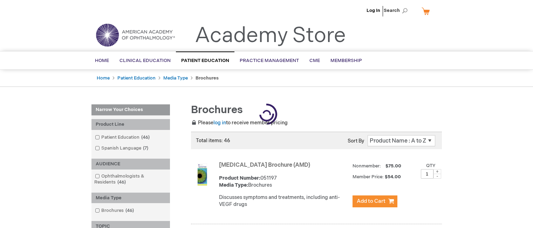 This screenshot has height=228, width=533. I want to click on span: Total items: 46, so click(213, 141).